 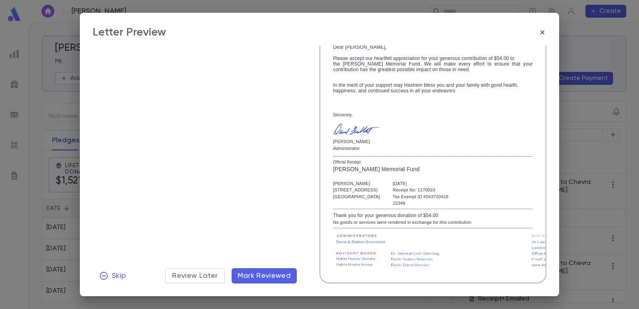 I want to click on div: 22349, so click(x=420, y=203).